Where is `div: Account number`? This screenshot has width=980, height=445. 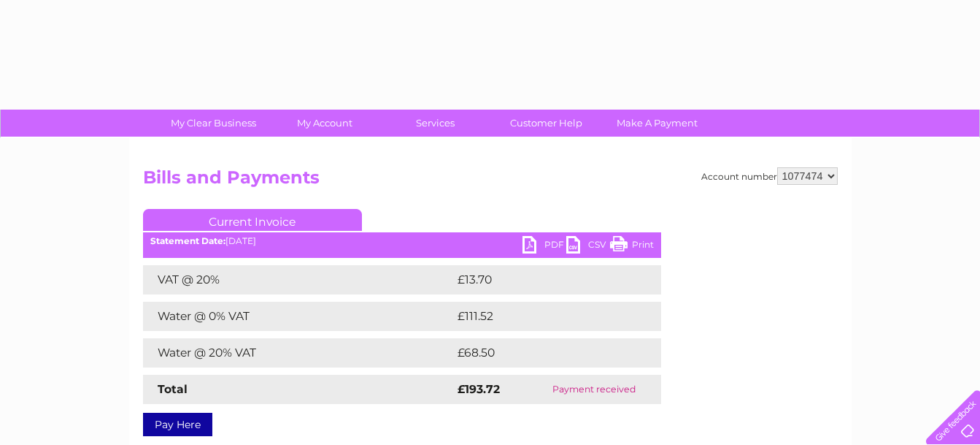
div: Account number is located at coordinates (769, 176).